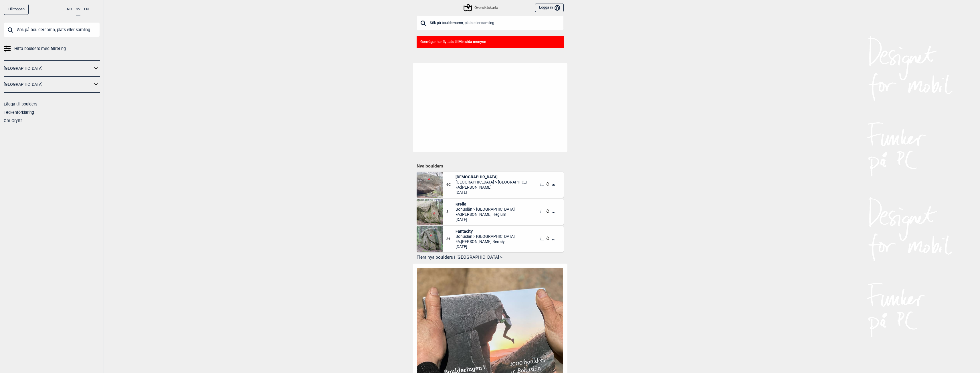 This screenshot has width=980, height=373. I want to click on img: Huddodaren, so click(430, 185).